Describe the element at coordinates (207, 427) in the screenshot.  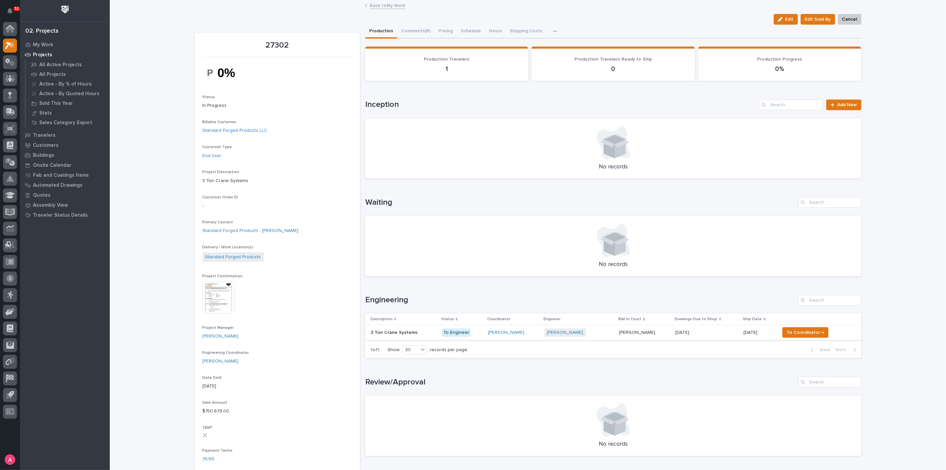
I see `span: T&M?` at that location.